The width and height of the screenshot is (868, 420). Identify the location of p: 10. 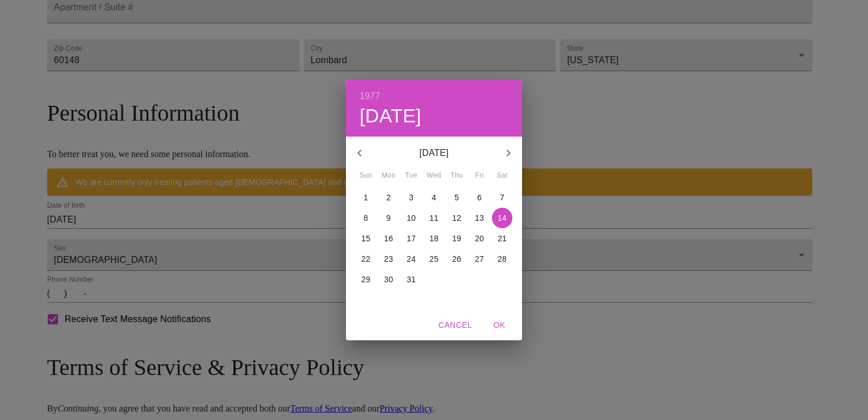
(411, 217).